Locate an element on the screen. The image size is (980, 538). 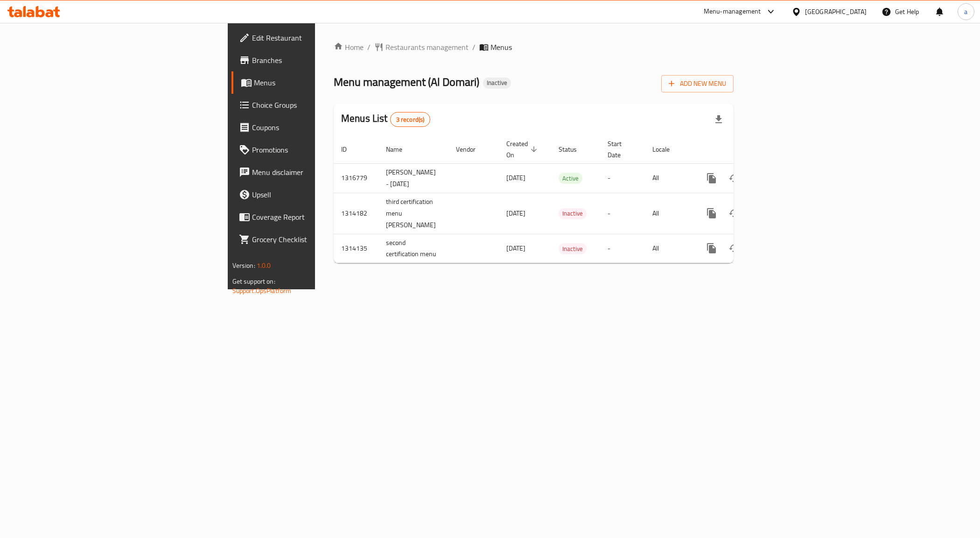
span: Menu disclaimer is located at coordinates (318, 172).